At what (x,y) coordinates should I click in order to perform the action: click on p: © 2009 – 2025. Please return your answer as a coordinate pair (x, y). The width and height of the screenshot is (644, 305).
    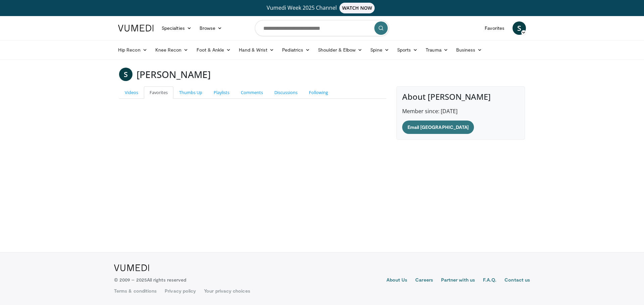
    Looking at the image, I should click on (150, 280).